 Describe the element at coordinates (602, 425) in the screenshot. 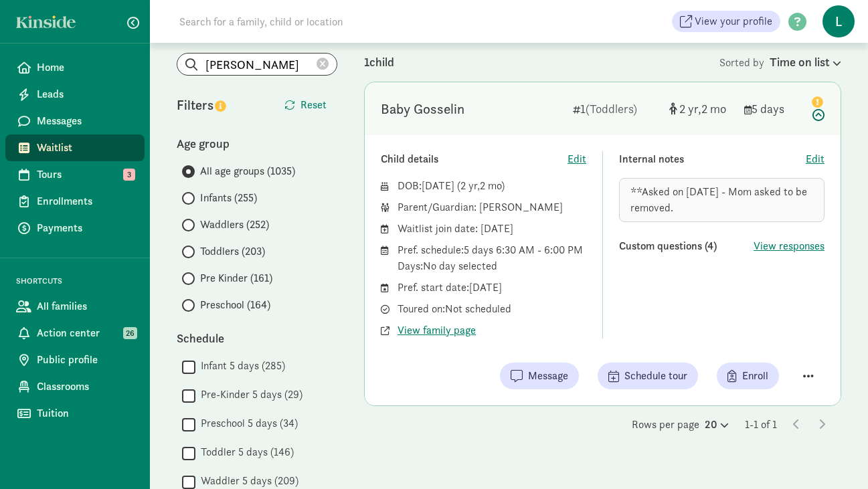

I see `div: Rows per page 1-1 of 1` at that location.